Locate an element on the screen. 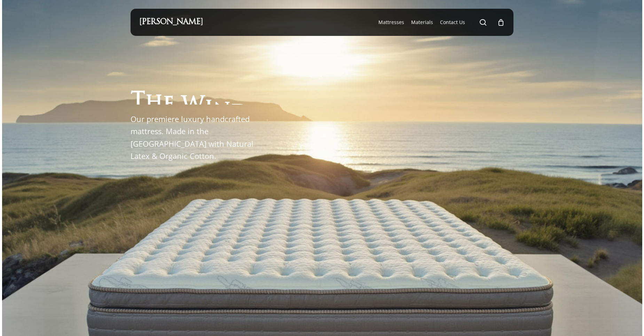 This screenshot has width=644, height=336. a: Materials is located at coordinates (422, 22).